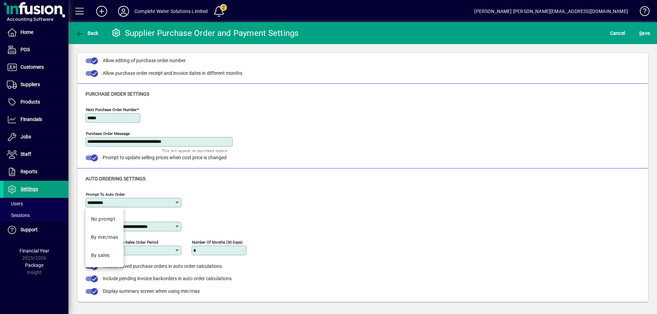 Image resolution: width=657 pixels, height=314 pixels. Describe the element at coordinates (644, 33) in the screenshot. I see `span: ave` at that location.